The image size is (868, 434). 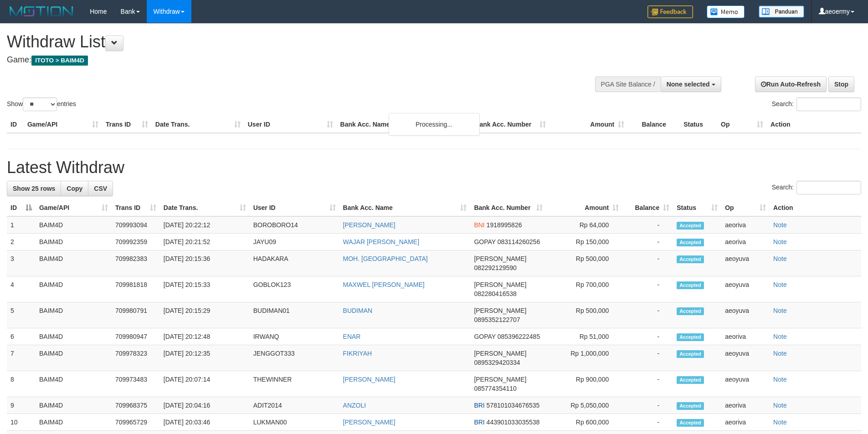 I want to click on a: Run Auto-Refresh, so click(x=790, y=84).